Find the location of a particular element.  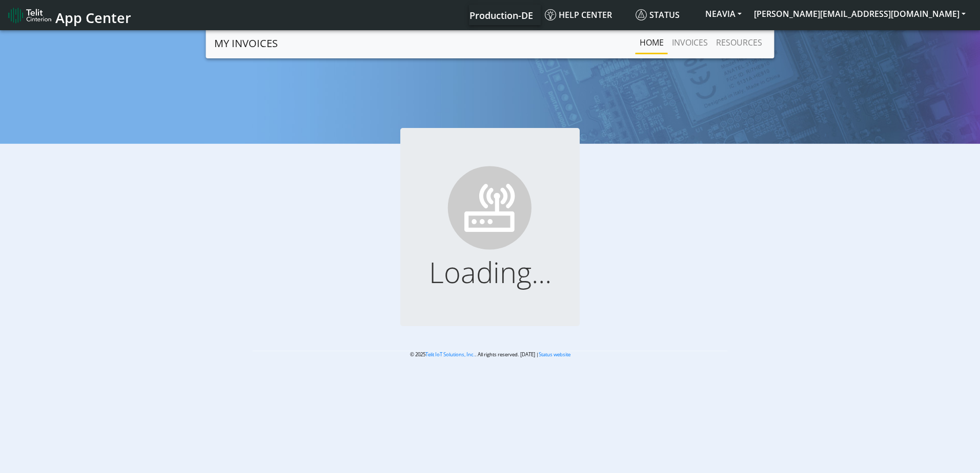

a: Your current platform instance is located at coordinates (500, 15).